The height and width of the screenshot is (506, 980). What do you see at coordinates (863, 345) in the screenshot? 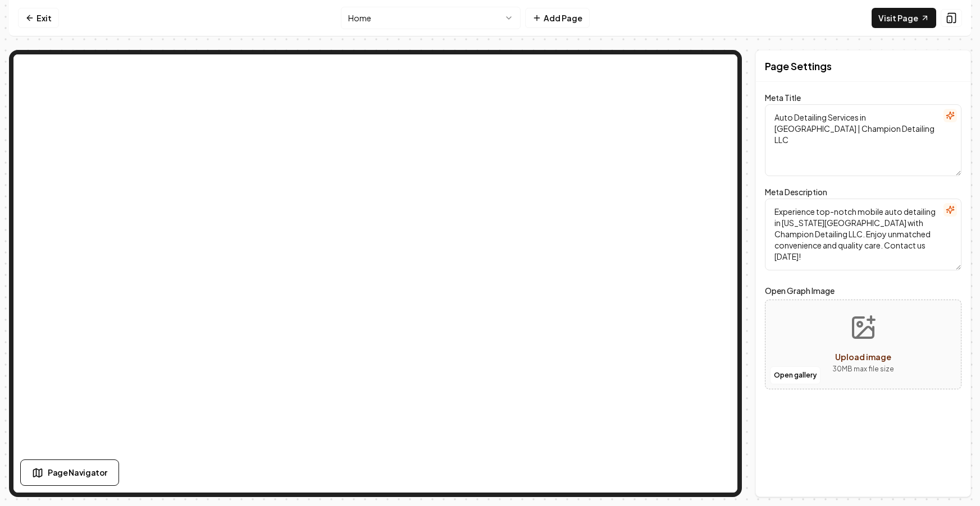
I see `button: Upload image` at bounding box center [863, 345].